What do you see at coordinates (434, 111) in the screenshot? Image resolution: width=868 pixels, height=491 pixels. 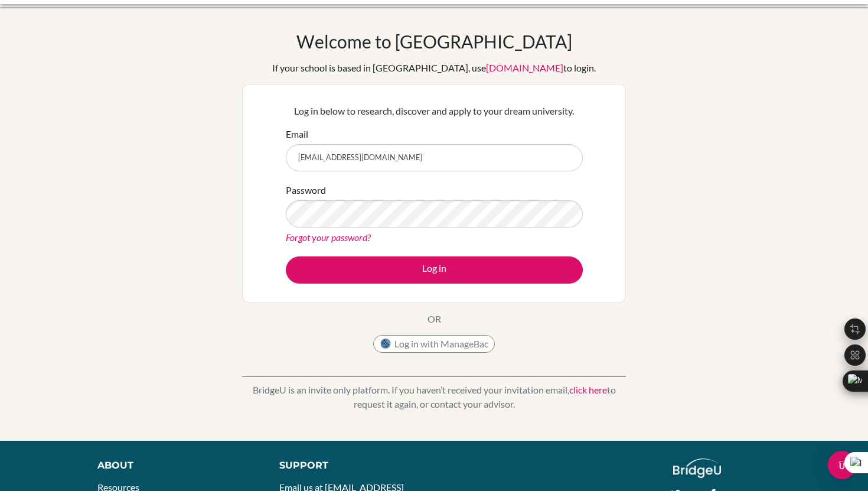 I see `p: Log in below to research, discover and apply to your dream university.` at bounding box center [434, 111].